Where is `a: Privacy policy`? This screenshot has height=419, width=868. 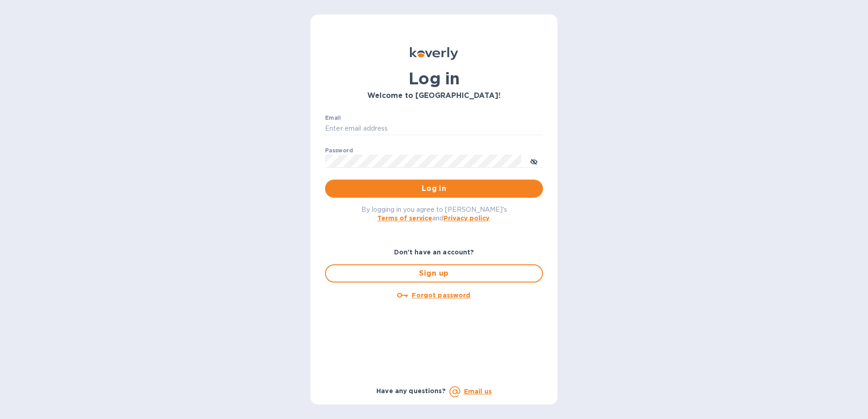 a: Privacy policy is located at coordinates (466, 218).